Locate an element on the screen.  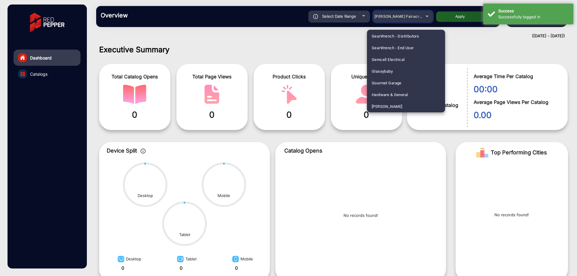
span: Gemcell Electrical is located at coordinates (388, 60).